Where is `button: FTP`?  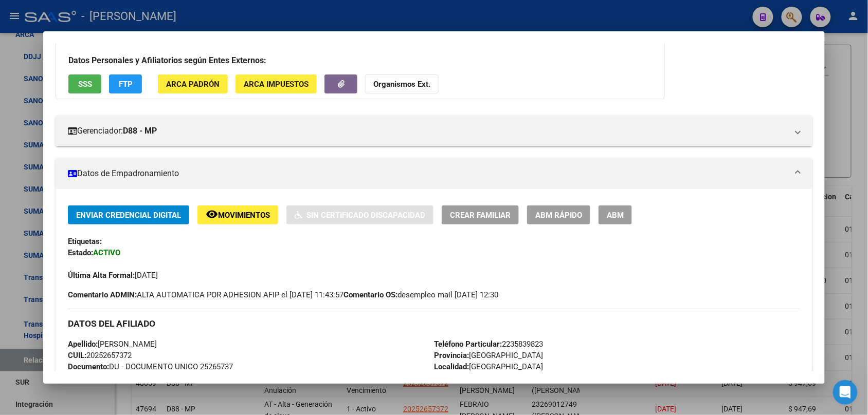
button: FTP is located at coordinates (125, 84).